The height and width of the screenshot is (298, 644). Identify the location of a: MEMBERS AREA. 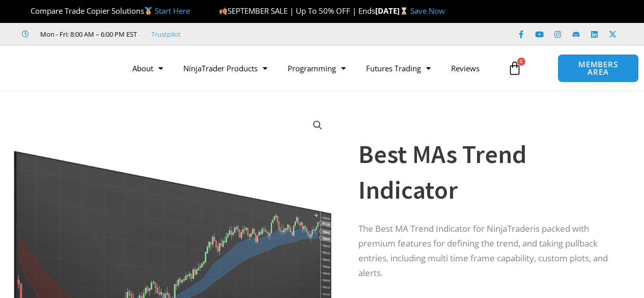
(598, 69).